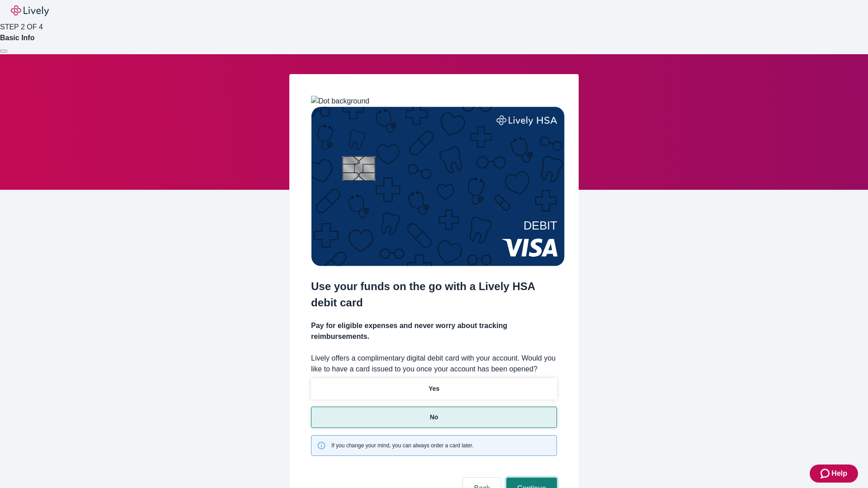 This screenshot has height=488, width=868. Describe the element at coordinates (434, 417) in the screenshot. I see `button: No` at that location.